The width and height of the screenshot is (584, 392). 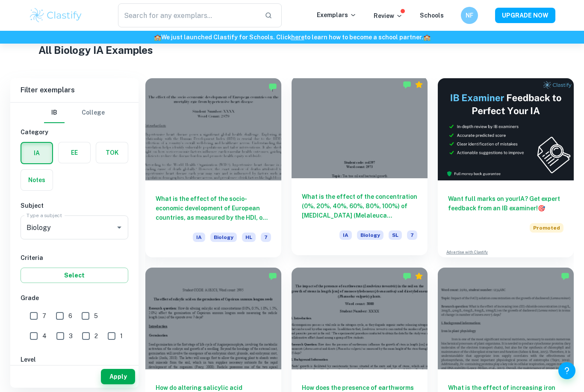 I want to click on div: Filter type choice, so click(x=74, y=113).